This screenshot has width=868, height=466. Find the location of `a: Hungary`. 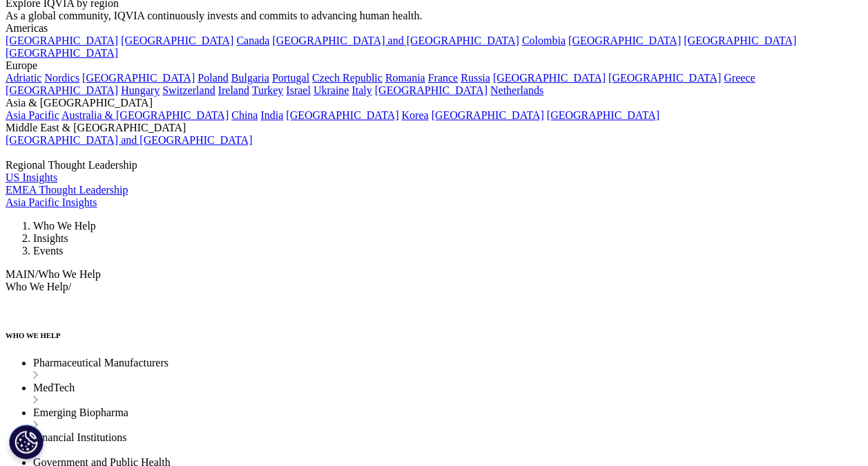

a: Hungary is located at coordinates (140, 90).